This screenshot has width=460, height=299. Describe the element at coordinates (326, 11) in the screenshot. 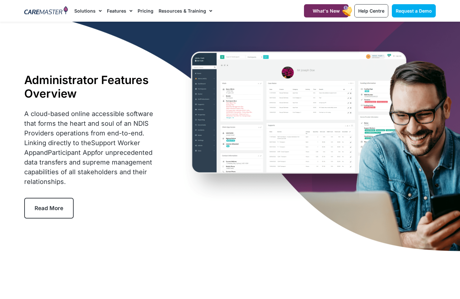

I see `span: What's New` at that location.